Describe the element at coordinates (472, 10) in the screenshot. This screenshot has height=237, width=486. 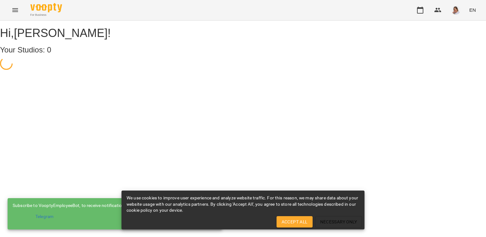
I see `button: EN` at that location.